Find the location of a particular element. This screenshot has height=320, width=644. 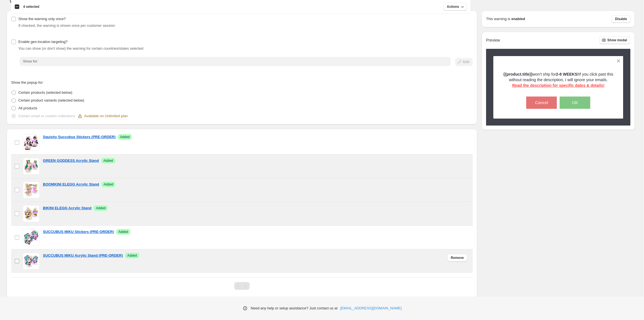

div: Available on Unlimited plan is located at coordinates (103, 116).